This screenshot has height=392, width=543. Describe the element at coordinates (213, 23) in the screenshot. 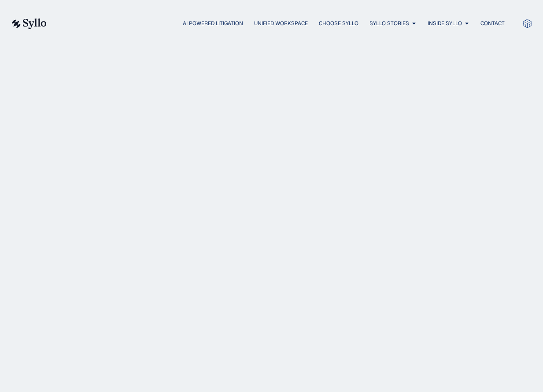

I see `span: AI Powered Litigation` at that location.